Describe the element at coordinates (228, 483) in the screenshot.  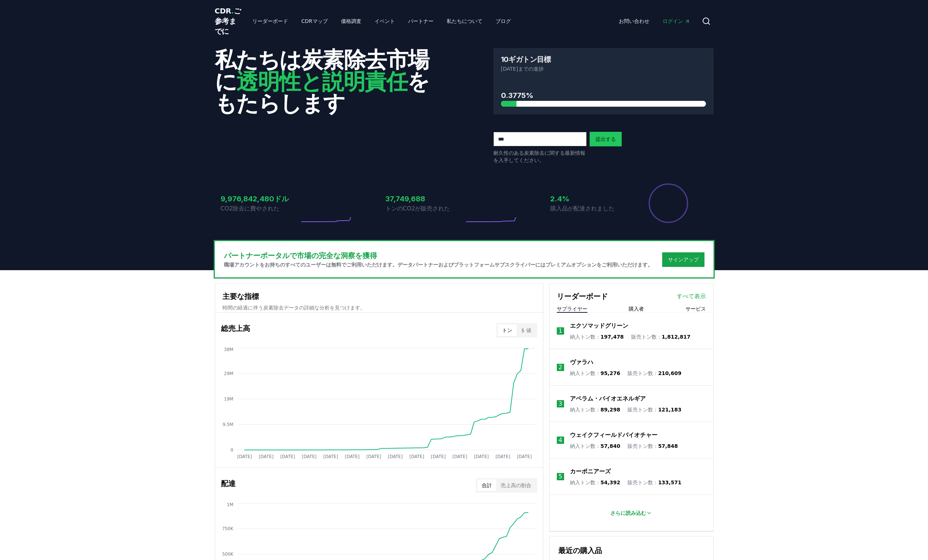
I see `font: 配達` at that location.